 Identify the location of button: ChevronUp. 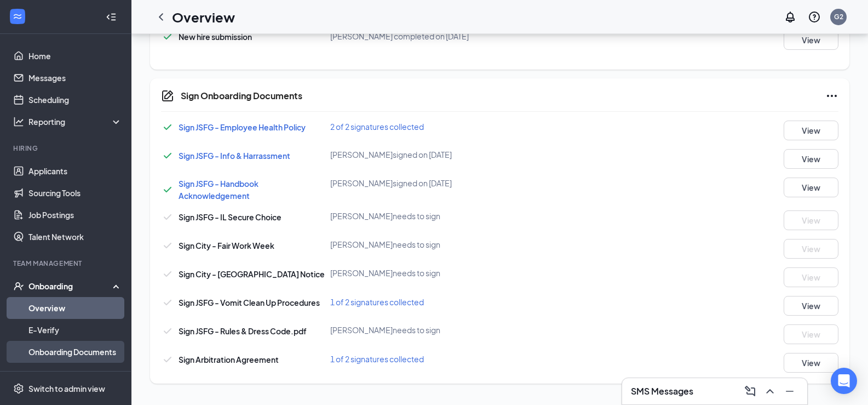
(769, 391).